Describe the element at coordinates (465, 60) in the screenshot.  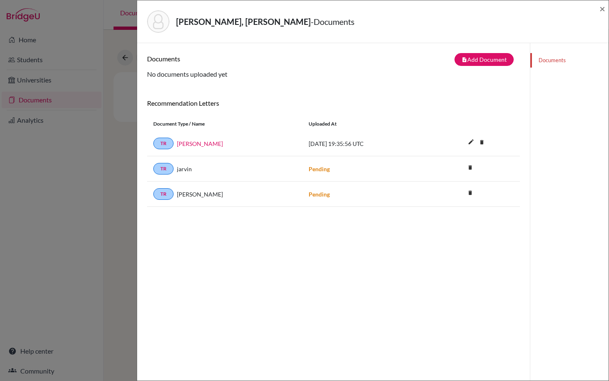
I see `i: note_add` at that location.